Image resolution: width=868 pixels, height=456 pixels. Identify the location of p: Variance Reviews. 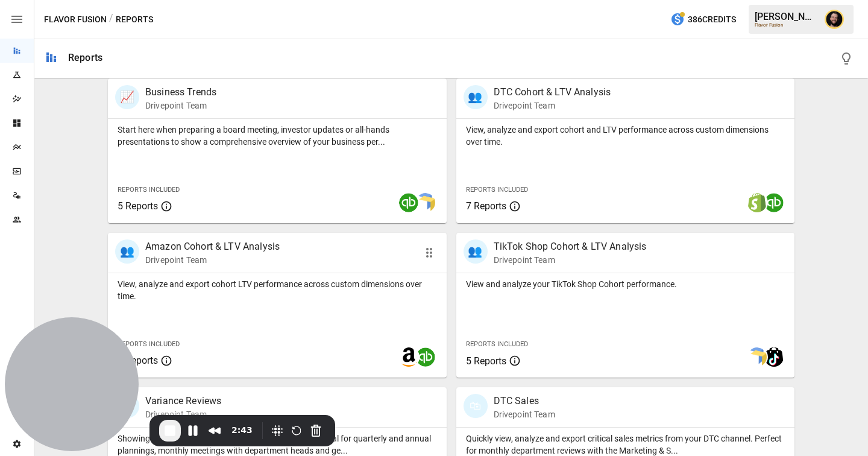
(183, 400).